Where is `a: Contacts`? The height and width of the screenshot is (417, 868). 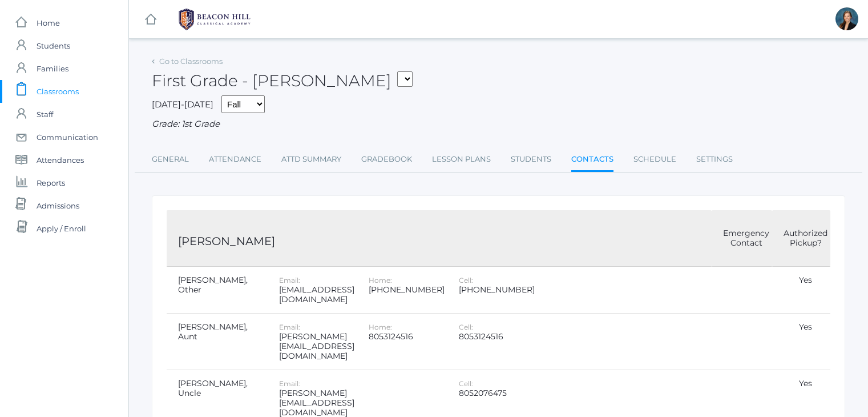 a: Contacts is located at coordinates (592, 160).